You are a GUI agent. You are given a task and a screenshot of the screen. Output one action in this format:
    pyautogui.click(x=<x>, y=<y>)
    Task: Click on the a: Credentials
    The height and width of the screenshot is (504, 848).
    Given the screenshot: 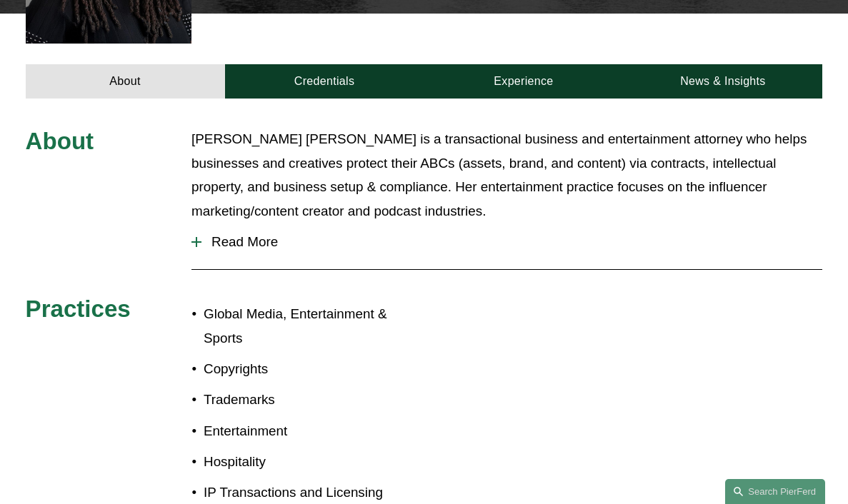 What is the action you would take?
    pyautogui.click(x=325, y=82)
    